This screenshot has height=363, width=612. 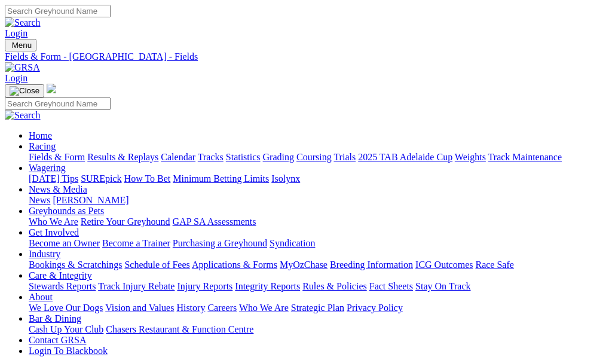 What do you see at coordinates (39, 200) in the screenshot?
I see `a: News` at bounding box center [39, 200].